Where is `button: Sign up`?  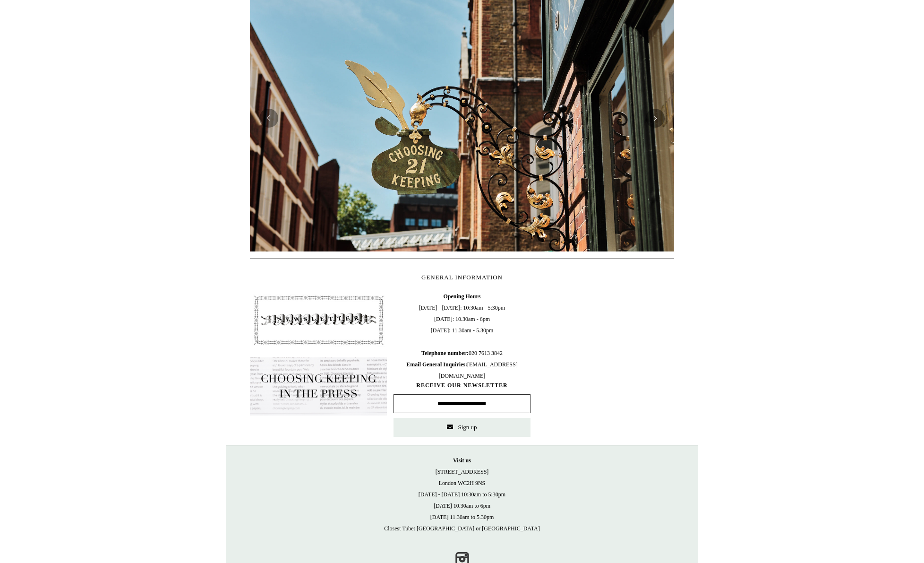
button: Sign up is located at coordinates (462, 427).